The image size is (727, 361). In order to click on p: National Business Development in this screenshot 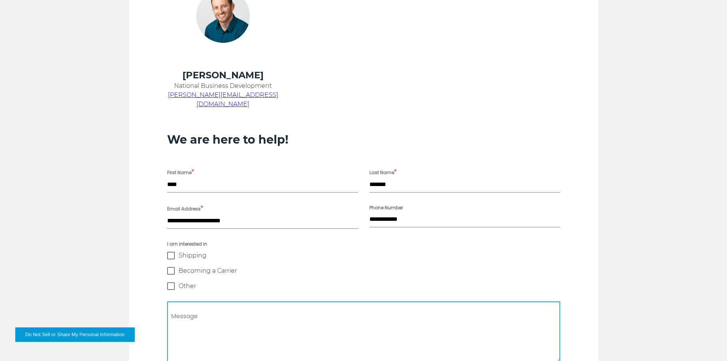, I will do `click(223, 86)`.